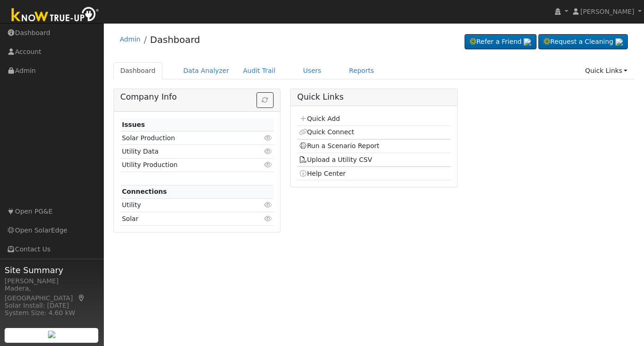 The height and width of the screenshot is (346, 644). What do you see at coordinates (52, 313) in the screenshot?
I see `div: System Size: 4.60 kW` at bounding box center [52, 313].